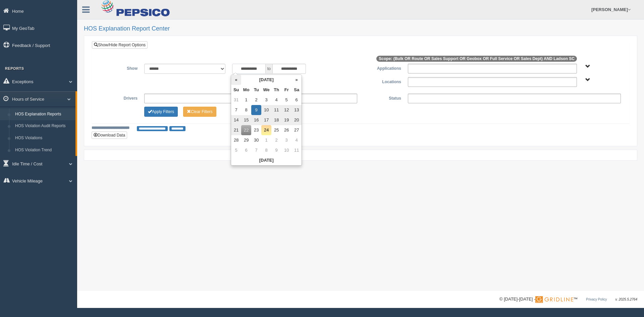 The width and height of the screenshot is (644, 317). Describe the element at coordinates (276, 89) in the screenshot. I see `th: Th` at that location.